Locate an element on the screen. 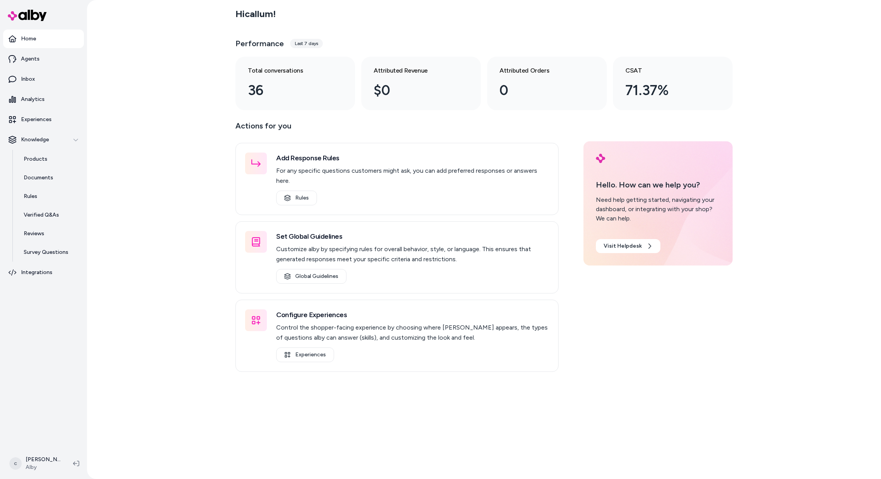  p: Products is located at coordinates (35, 159).